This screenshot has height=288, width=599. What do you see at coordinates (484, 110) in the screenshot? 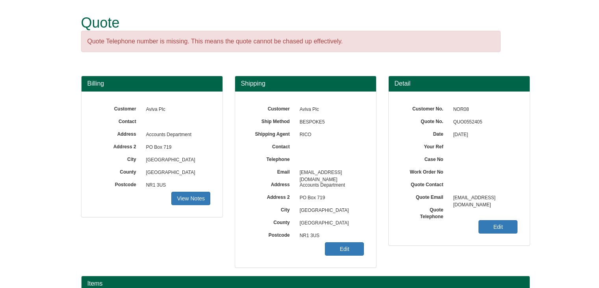
I see `span: NOR08` at bounding box center [484, 110].